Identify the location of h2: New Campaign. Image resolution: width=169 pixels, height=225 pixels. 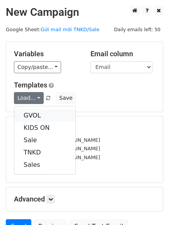
(84, 12).